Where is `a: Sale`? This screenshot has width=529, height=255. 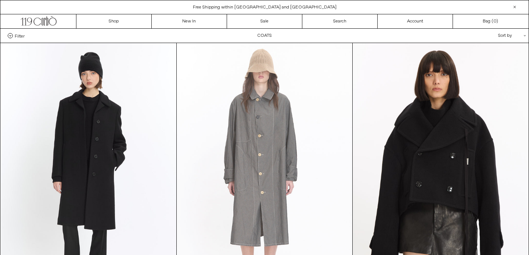 a: Sale is located at coordinates (265, 21).